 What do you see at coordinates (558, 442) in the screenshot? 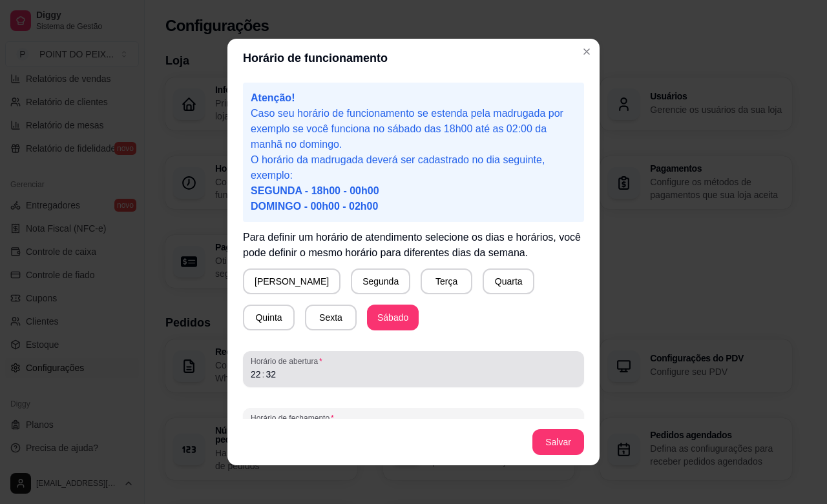
I see `button: Salvar` at bounding box center [558, 442].